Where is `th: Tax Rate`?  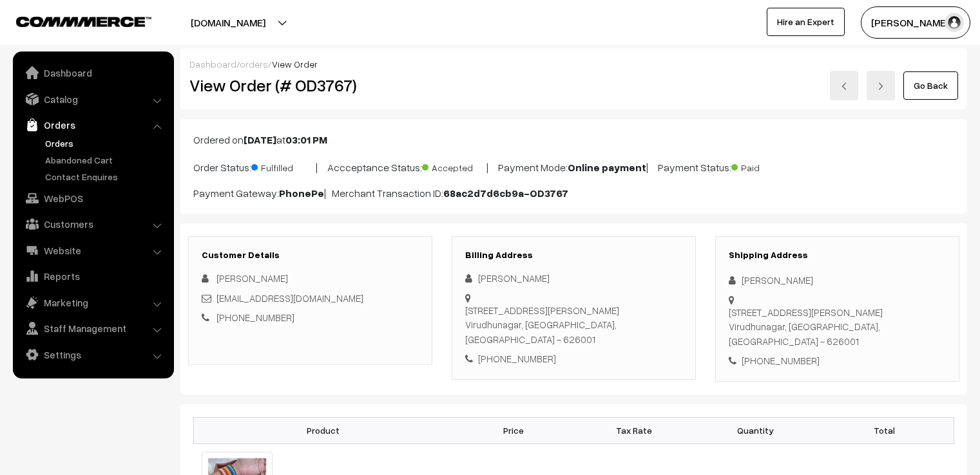 th: Tax Rate is located at coordinates (634, 430).